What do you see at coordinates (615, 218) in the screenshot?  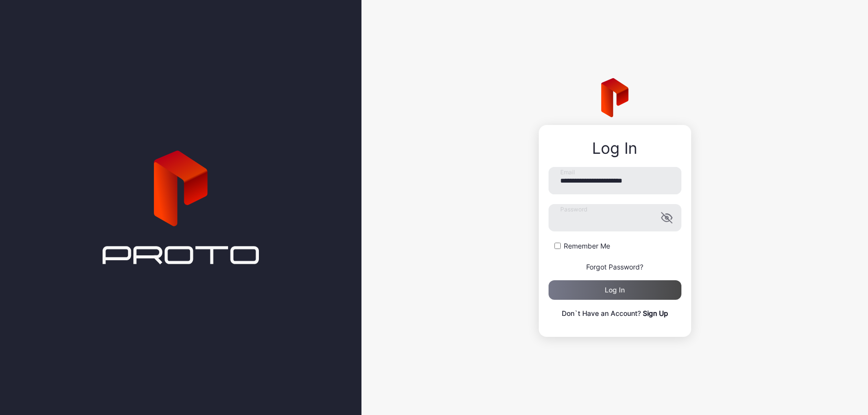 I see `input: Password` at bounding box center [615, 218].